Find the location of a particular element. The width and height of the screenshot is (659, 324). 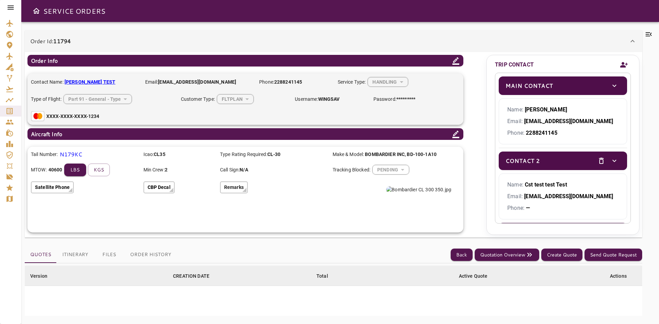

div: Type of Flight: is located at coordinates (102, 99).